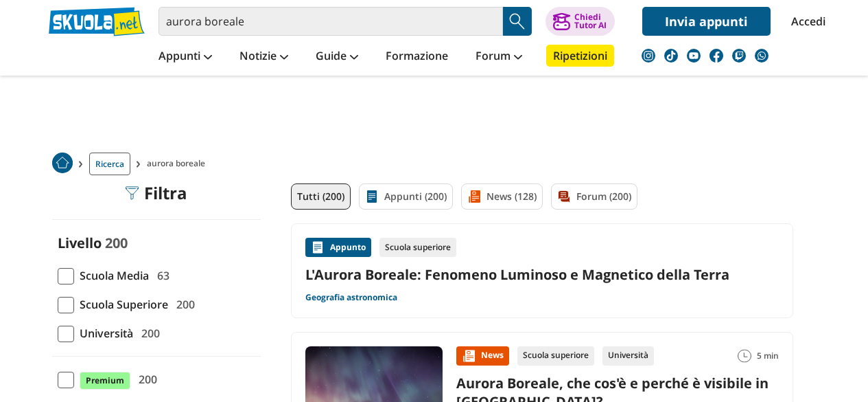 This screenshot has width=868, height=402. I want to click on img: youtube, so click(694, 56).